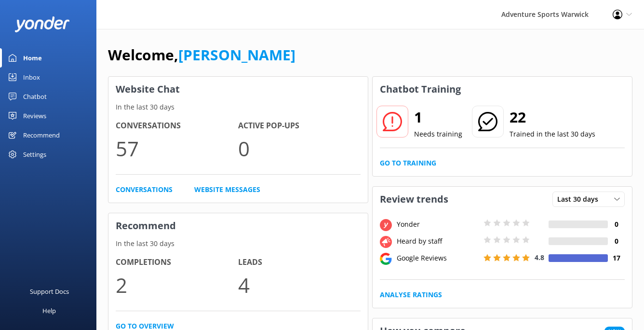  What do you see at coordinates (41, 135) in the screenshot?
I see `div: Recommend` at bounding box center [41, 135].